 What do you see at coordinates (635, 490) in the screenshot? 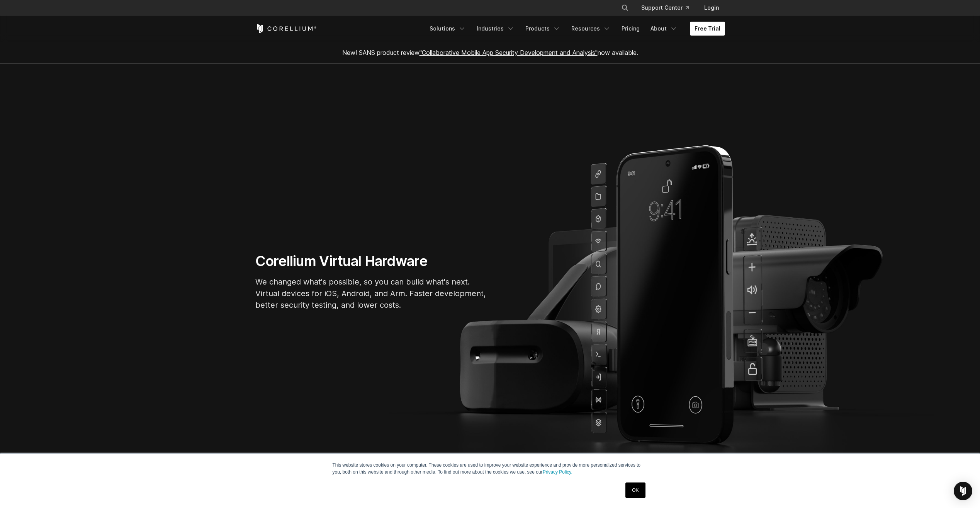
I see `a: OK` at bounding box center [635, 490].